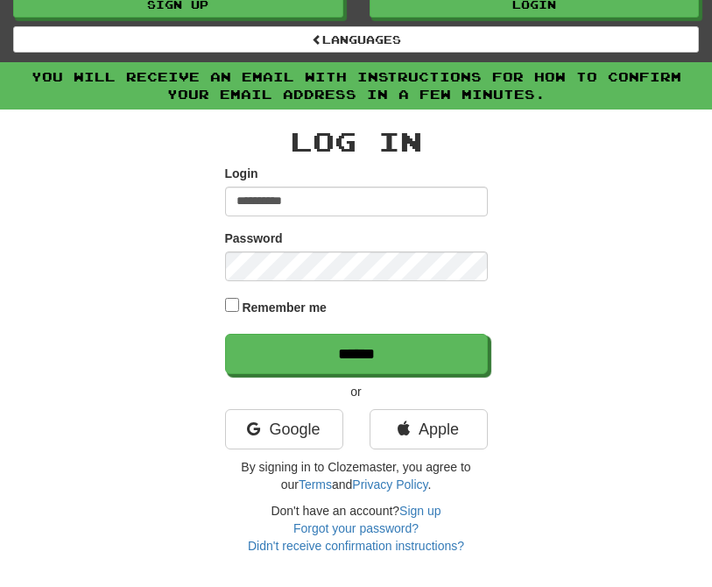 This screenshot has width=712, height=587. Describe the element at coordinates (254, 238) in the screenshot. I see `label: Password` at that location.